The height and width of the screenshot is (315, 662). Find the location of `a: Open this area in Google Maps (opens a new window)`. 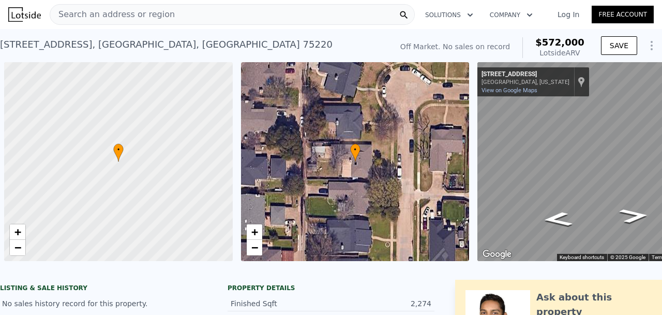

a: Open this area in Google Maps (opens a new window) is located at coordinates (497, 254).